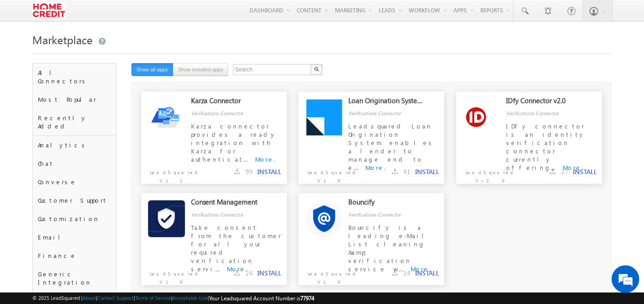  I want to click on span: 14, so click(407, 273).